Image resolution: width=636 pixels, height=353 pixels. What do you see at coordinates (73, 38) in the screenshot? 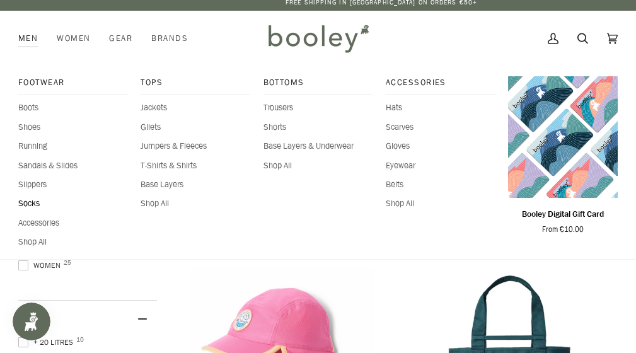
I see `a: Women` at bounding box center [73, 38].